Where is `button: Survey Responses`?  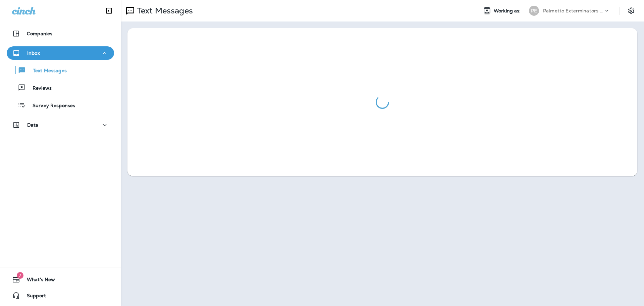
button: Survey Responses is located at coordinates (60, 105).